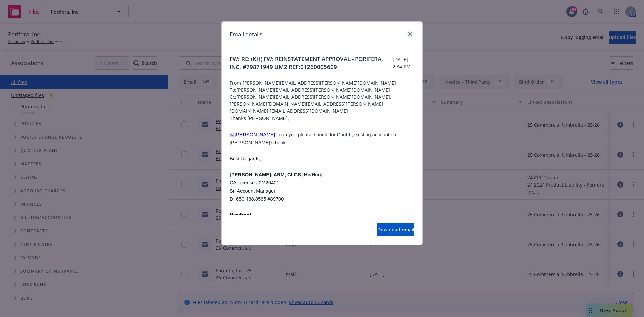  I want to click on span: Newfront, so click(240, 215).